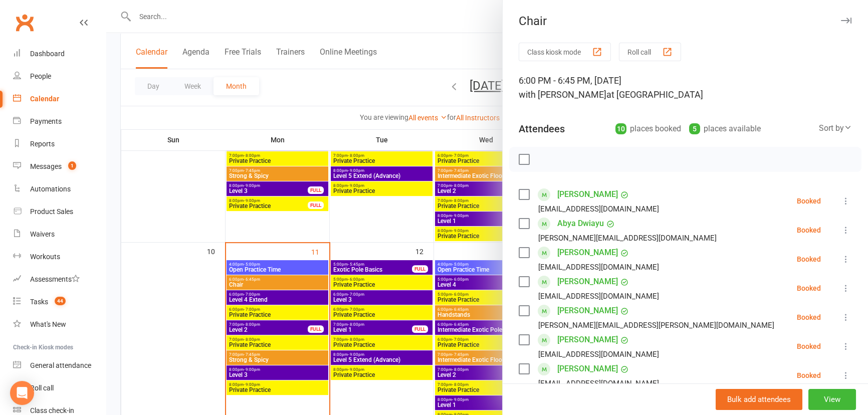 This screenshot has width=868, height=415. What do you see at coordinates (24, 22) in the screenshot?
I see `a: Clubworx` at bounding box center [24, 22].